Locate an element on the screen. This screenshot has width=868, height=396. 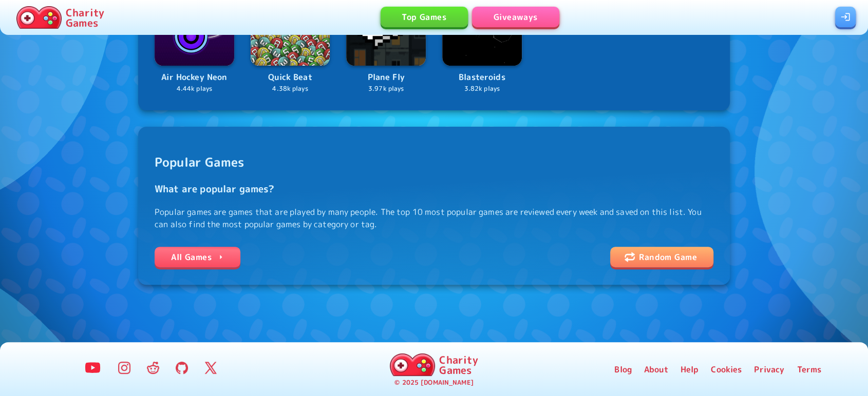
p: Air Hockey Neon is located at coordinates (194, 77).